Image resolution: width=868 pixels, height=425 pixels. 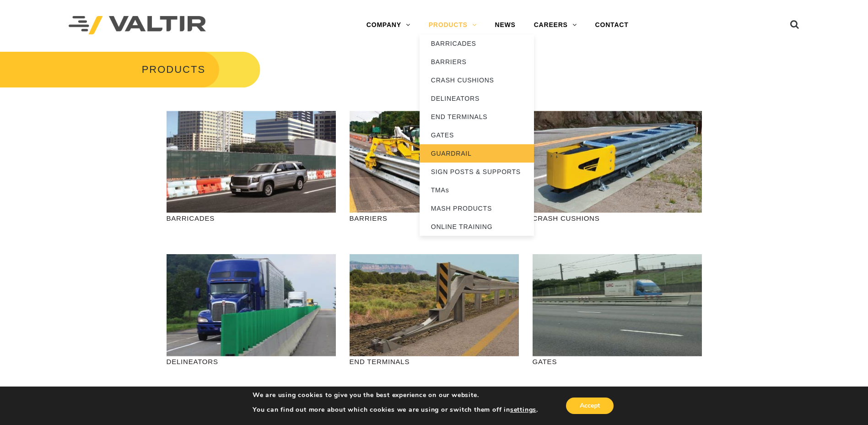 I want to click on a: GATES, so click(x=477, y=135).